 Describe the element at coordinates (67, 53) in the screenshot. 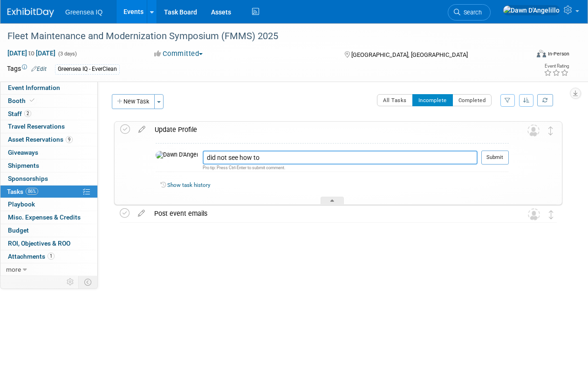

I see `span: (3 days)` at that location.